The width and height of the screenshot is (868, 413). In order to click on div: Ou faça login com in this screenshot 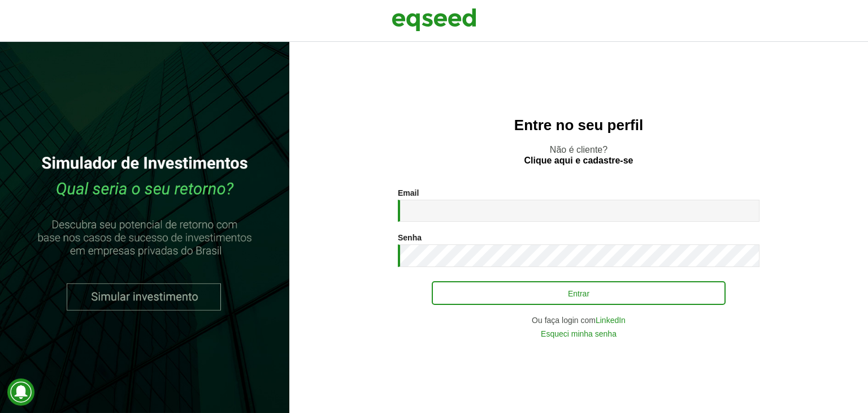, I will do `click(579, 320)`.